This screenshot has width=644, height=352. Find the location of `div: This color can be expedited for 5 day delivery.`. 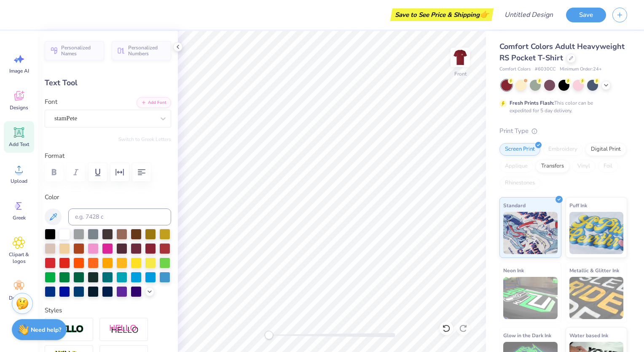

div: This color can be expedited for 5 day delivery. is located at coordinates (562, 107).